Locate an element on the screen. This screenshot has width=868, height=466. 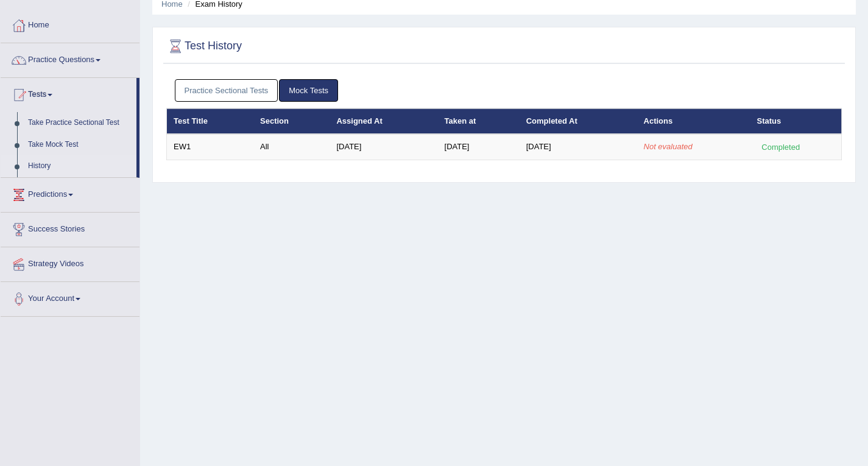
a: Mock Tests is located at coordinates (308, 90).